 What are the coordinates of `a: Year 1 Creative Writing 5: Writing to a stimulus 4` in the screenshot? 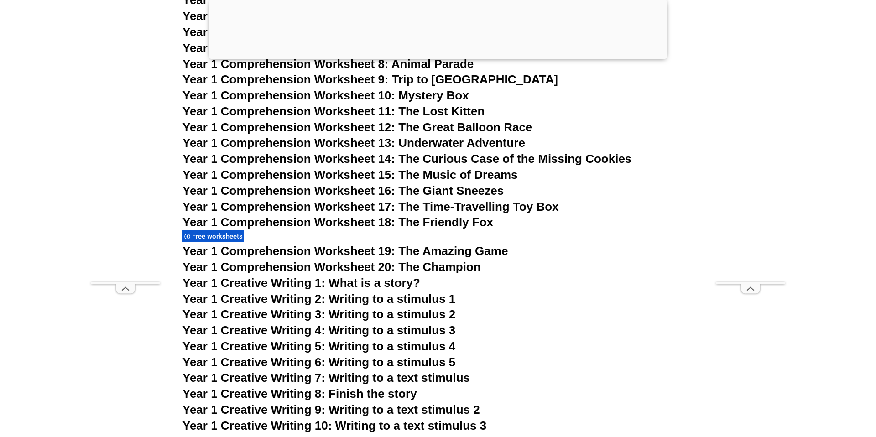 It's located at (319, 346).